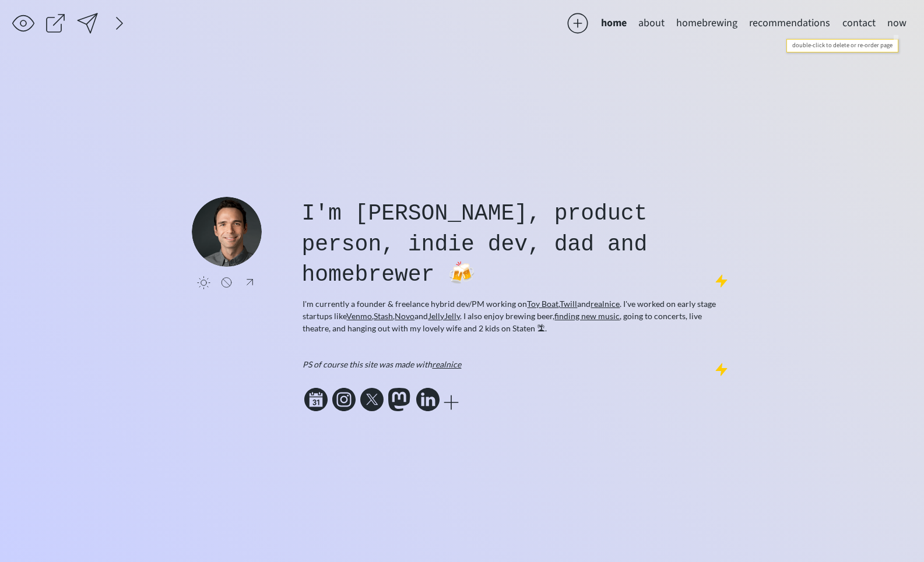  Describe the element at coordinates (897, 23) in the screenshot. I see `button: now` at that location.